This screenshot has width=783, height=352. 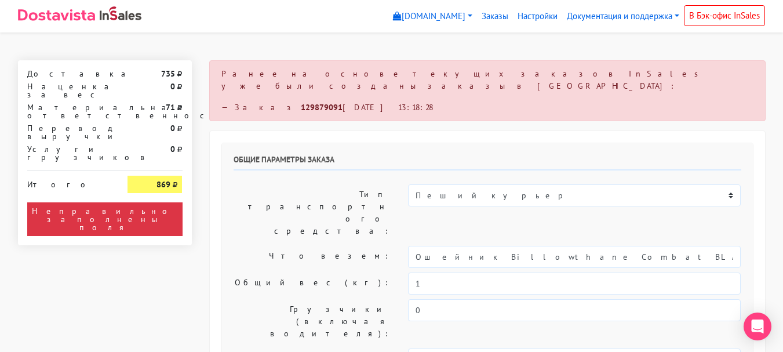 I want to click on a: Настройки, so click(x=537, y=16).